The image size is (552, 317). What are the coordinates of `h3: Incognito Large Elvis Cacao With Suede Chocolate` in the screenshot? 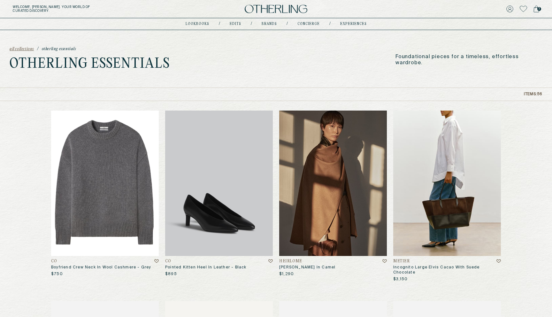 It's located at (447, 270).